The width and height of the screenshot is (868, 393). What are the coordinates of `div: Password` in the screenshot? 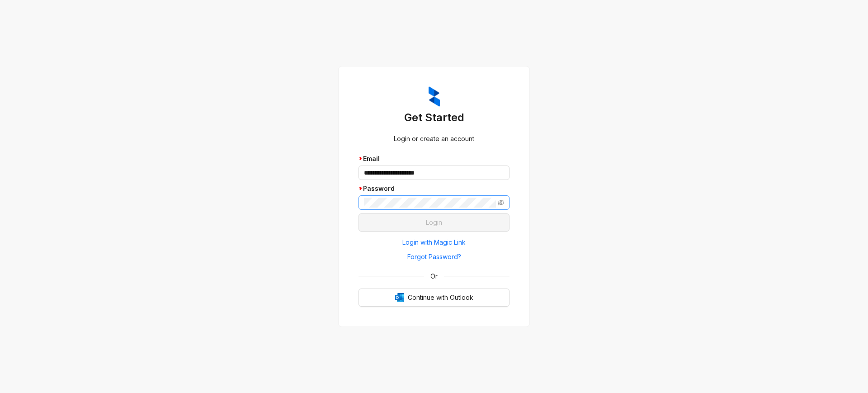 It's located at (434, 188).